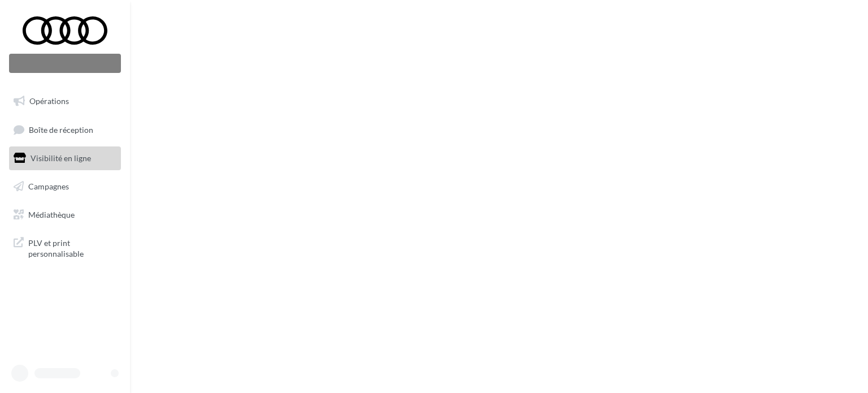 This screenshot has width=868, height=393. What do you see at coordinates (65, 247) in the screenshot?
I see `a: PLV et print personnalisable` at bounding box center [65, 247].